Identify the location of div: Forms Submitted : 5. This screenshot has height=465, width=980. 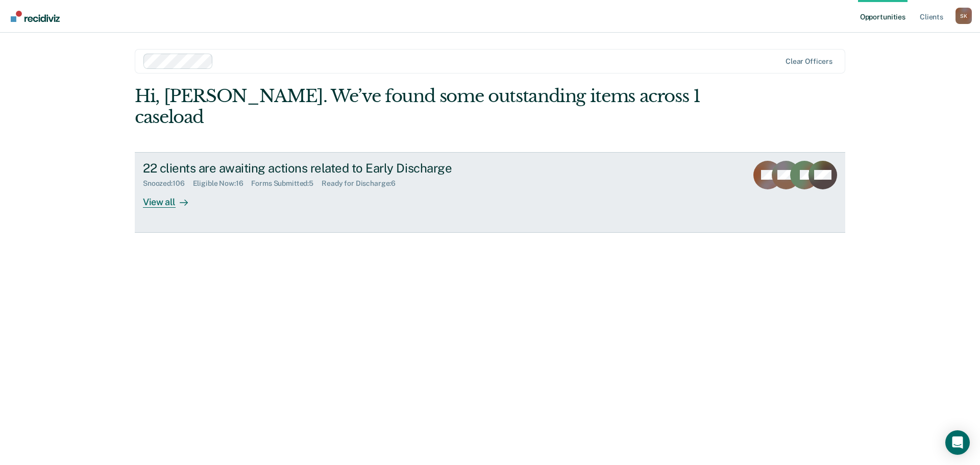
(287, 183).